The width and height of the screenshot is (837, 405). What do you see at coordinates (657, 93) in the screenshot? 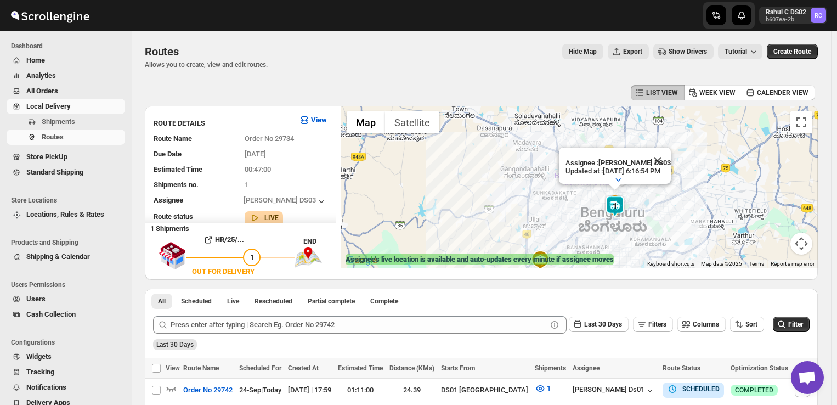
I see `button: LIST VIEW` at bounding box center [657, 93].